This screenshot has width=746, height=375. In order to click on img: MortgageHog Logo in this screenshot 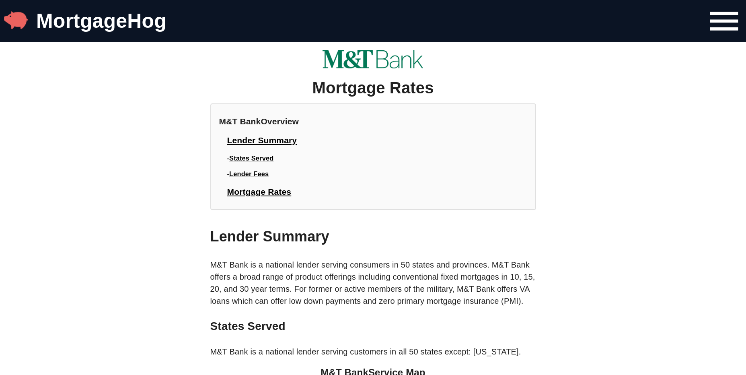, I will do `click(16, 20)`.